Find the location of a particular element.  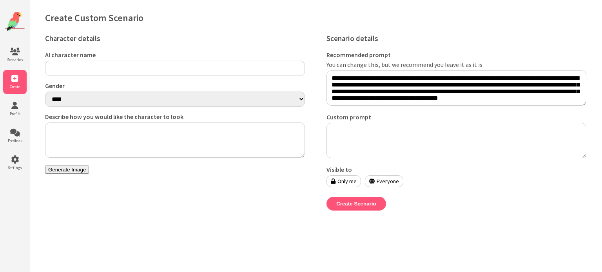

label: Only me is located at coordinates (344, 181).